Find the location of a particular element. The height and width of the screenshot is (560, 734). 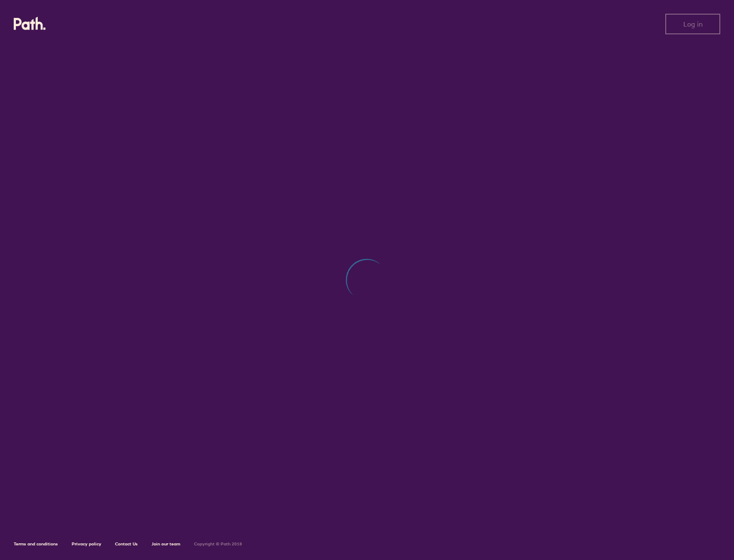

span: Log in is located at coordinates (692, 24).